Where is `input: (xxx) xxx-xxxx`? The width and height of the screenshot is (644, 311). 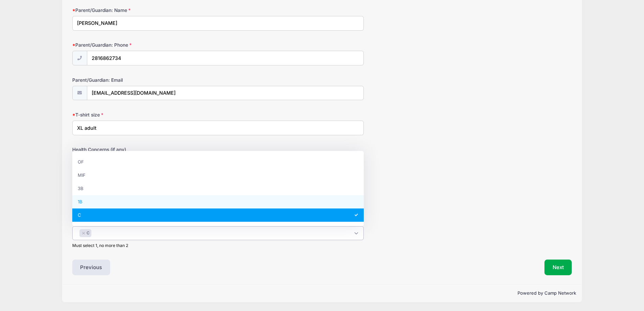 input: (xxx) xxx-xxxx is located at coordinates (225, 58).